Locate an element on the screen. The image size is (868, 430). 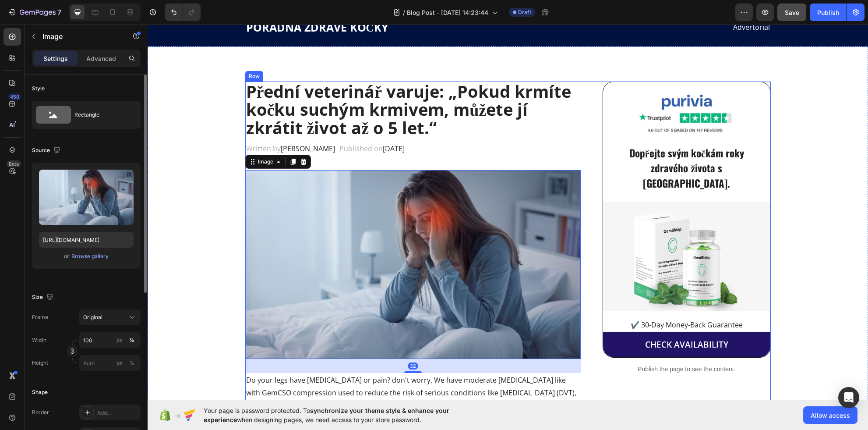
img: preview-image is located at coordinates (86, 197).